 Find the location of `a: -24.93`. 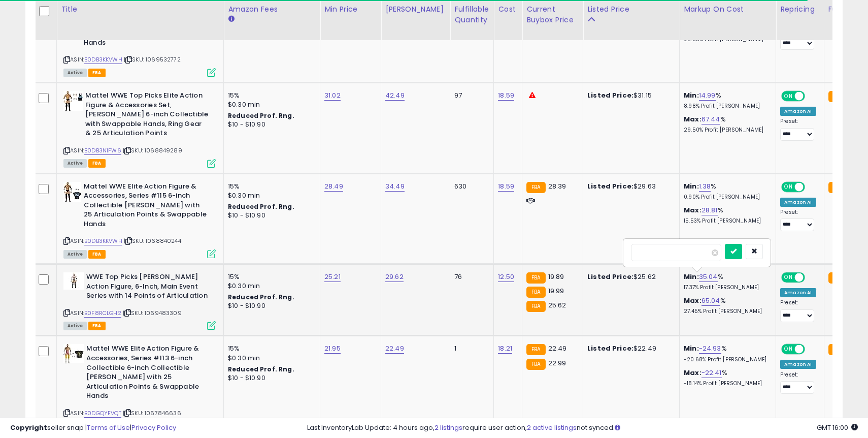

a: -24.93 is located at coordinates (710, 349).